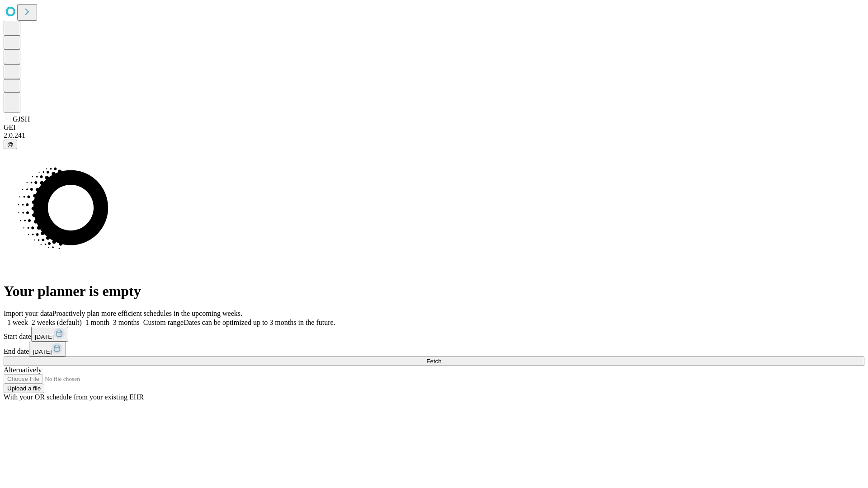 The width and height of the screenshot is (868, 488). I want to click on span: Import your data, so click(28, 313).